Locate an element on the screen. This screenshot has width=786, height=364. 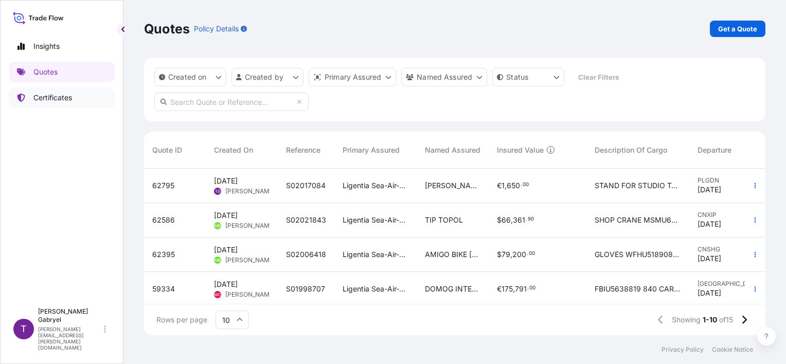
button: certificateStatus Filter options is located at coordinates (529, 77).